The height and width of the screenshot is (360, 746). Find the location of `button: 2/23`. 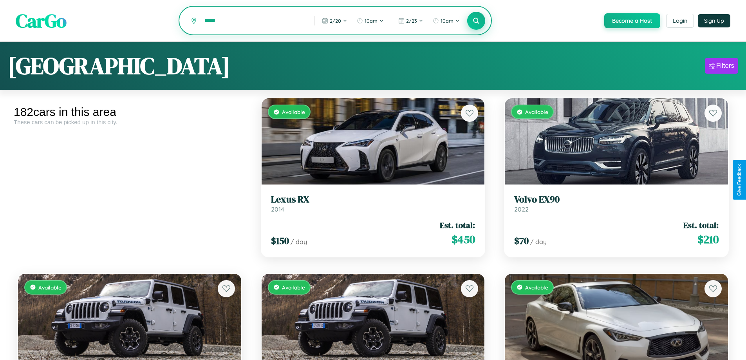

button: 2/23 is located at coordinates (411, 21).